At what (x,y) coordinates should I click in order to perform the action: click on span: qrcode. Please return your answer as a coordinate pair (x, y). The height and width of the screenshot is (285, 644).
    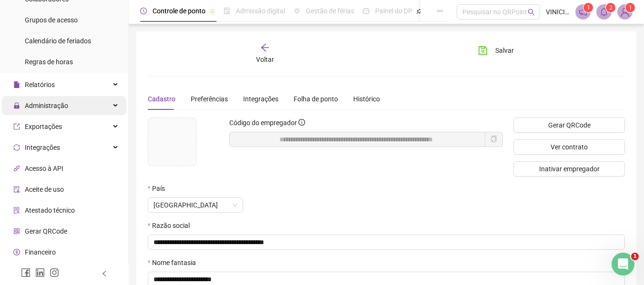
    Looking at the image, I should click on (16, 231).